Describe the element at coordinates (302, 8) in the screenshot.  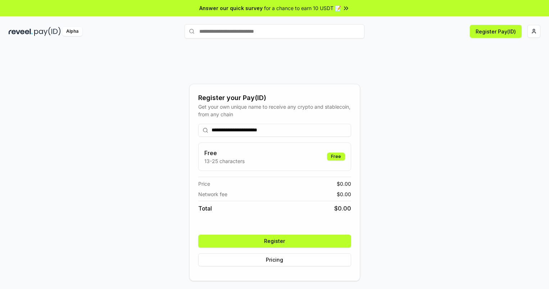
I see `span: for a chance to earn 10 USDT 📝` at that location.